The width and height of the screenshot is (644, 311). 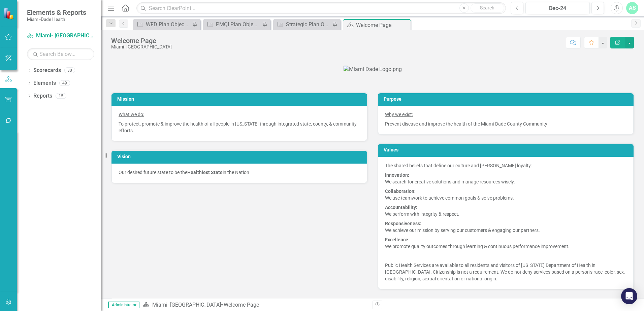 I want to click on p: We search for creative solutions and manage resources wisely., so click(x=505, y=178).